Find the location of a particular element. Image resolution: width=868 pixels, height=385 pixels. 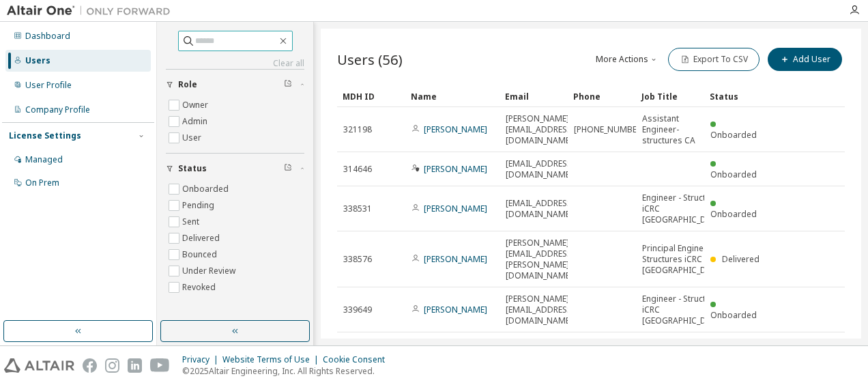

div: Status is located at coordinates (738, 97).